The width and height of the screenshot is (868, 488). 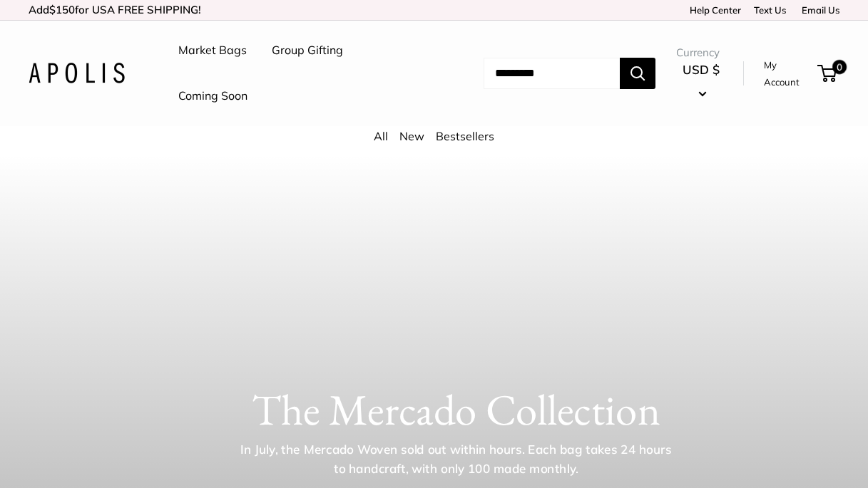 What do you see at coordinates (212, 96) in the screenshot?
I see `a: Coming Soon` at bounding box center [212, 96].